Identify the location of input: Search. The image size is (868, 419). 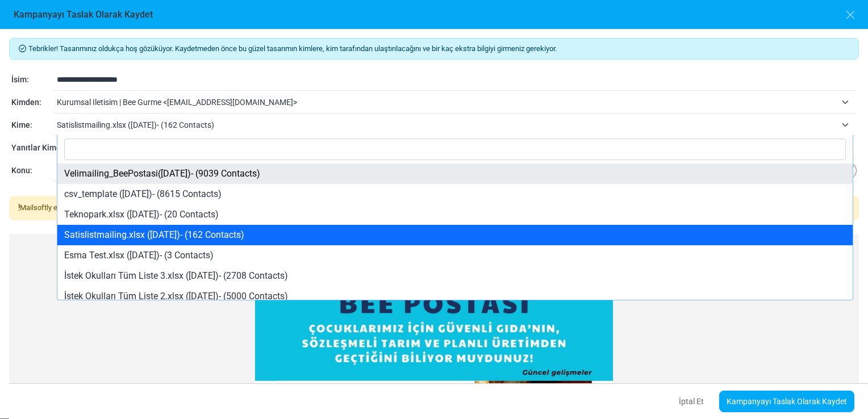
(455, 149).